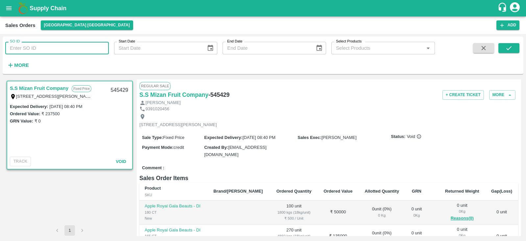 The image size is (526, 241). Describe the element at coordinates (9, 8) in the screenshot. I see `button: open drawer` at that location.